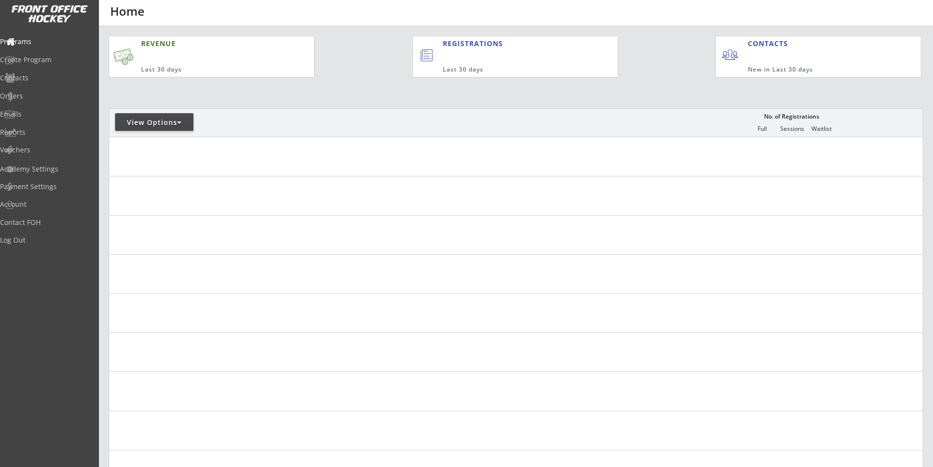  Describe the element at coordinates (770, 44) in the screenshot. I see `div: CONTACTS` at that location.